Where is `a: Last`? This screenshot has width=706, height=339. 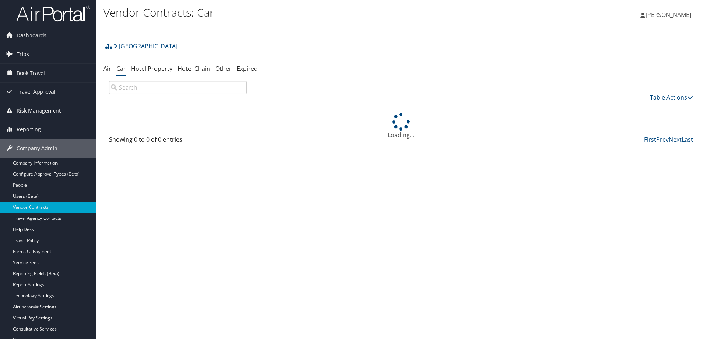 a: Last is located at coordinates (687, 140).